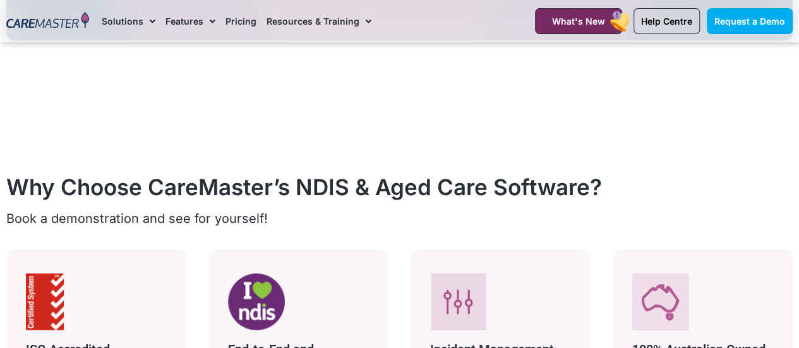 The image size is (799, 348). What do you see at coordinates (579, 21) in the screenshot?
I see `a: What's New` at bounding box center [579, 21].